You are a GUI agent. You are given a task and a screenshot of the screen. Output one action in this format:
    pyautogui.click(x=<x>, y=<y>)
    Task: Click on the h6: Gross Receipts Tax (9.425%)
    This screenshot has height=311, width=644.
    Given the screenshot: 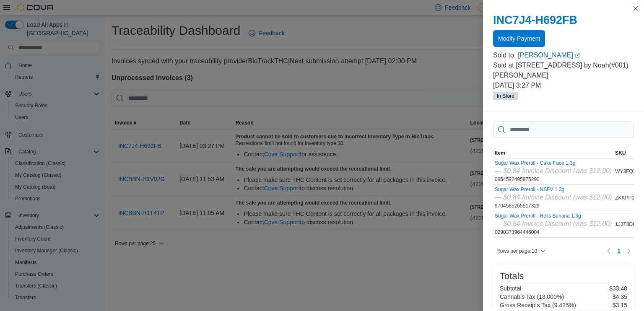 What is the action you would take?
    pyautogui.click(x=538, y=305)
    